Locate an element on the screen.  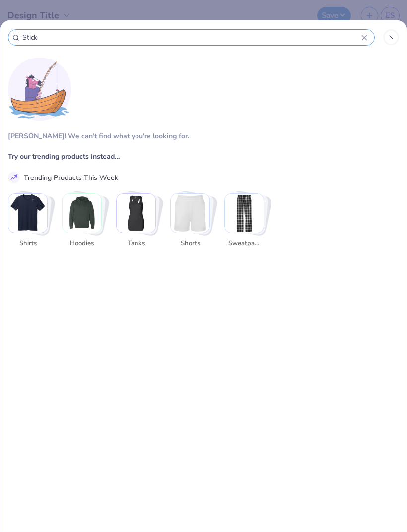
span: Sweatpants is located at coordinates (245, 244).